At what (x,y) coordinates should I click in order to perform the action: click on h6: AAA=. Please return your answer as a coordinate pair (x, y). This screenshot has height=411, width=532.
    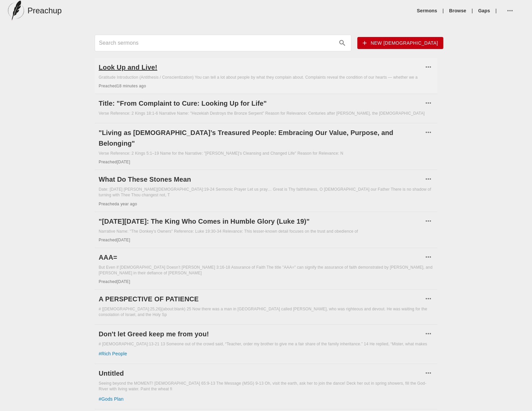
    Looking at the image, I should click on (261, 257).